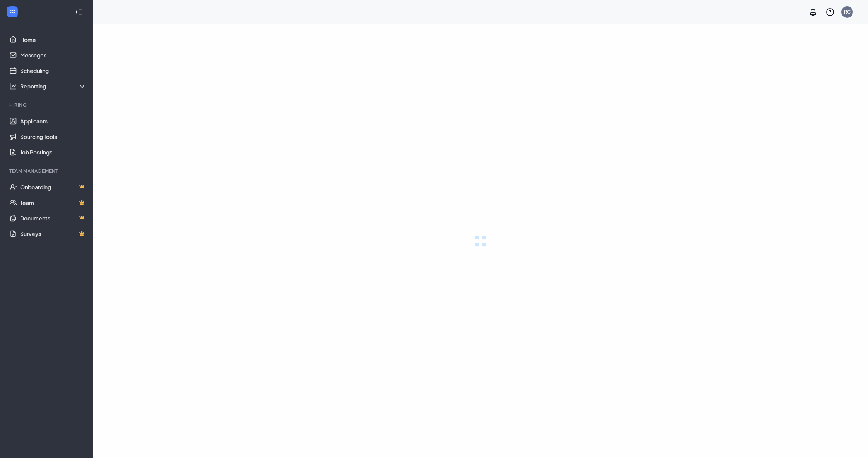 The width and height of the screenshot is (868, 458). I want to click on a: Scheduling, so click(53, 71).